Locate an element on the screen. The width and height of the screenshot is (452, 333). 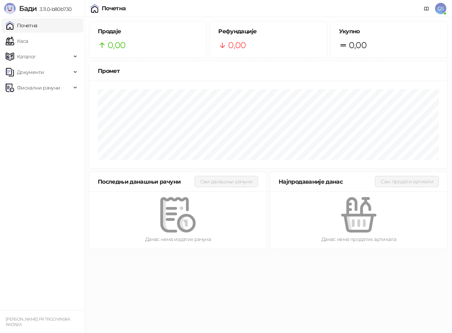
h5: Укупно is located at coordinates (389, 31).